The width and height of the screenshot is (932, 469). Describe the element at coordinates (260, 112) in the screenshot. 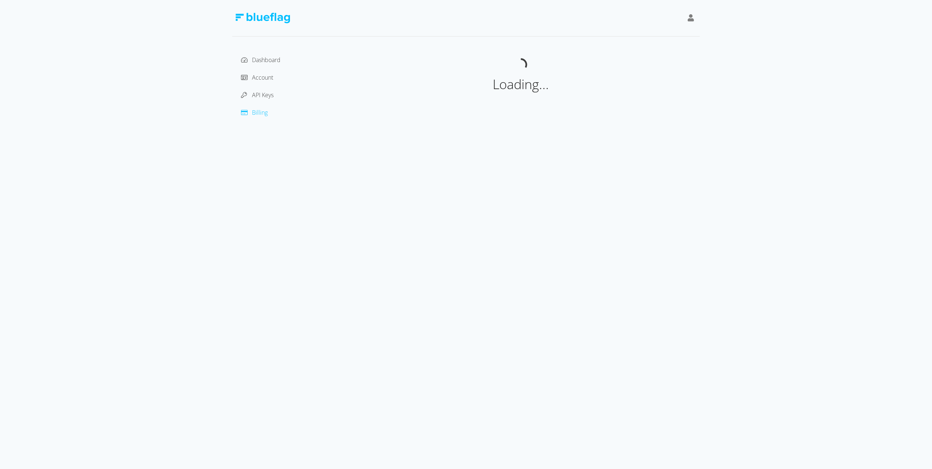

I see `span: Billing` at that location.